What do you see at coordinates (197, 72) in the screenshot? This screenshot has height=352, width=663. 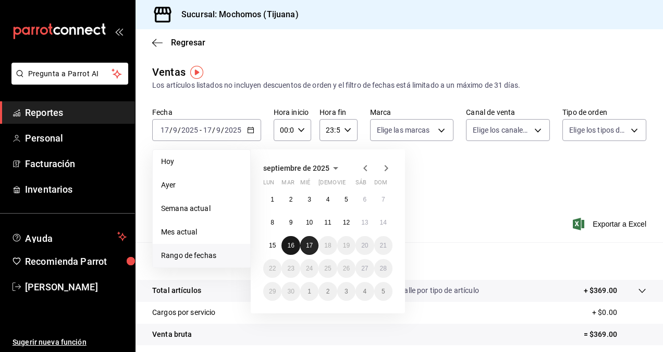 I see `button: Tooltip marker` at bounding box center [197, 72].